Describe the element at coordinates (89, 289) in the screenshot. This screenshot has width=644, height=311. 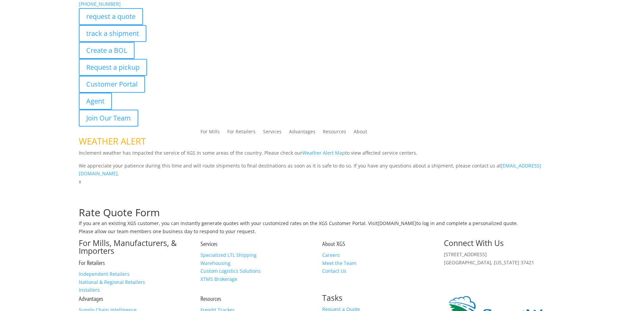
I see `a: Installers` at that location.